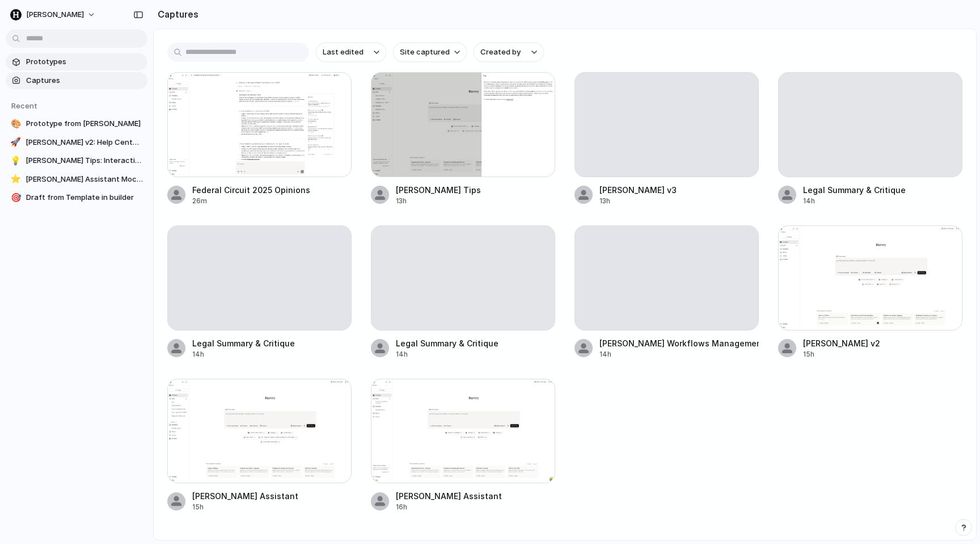 This screenshot has height=544, width=980. What do you see at coordinates (430, 52) in the screenshot?
I see `button: Site captured` at bounding box center [430, 52].